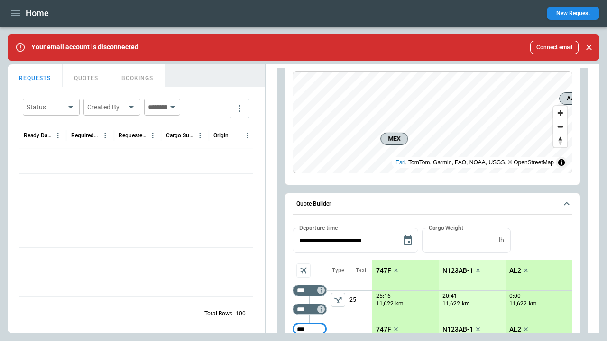 Image resolution: width=607 pixels, height=341 pixels. Describe the element at coordinates (153, 136) in the screenshot. I see `button: Requested Route column menu` at that location.